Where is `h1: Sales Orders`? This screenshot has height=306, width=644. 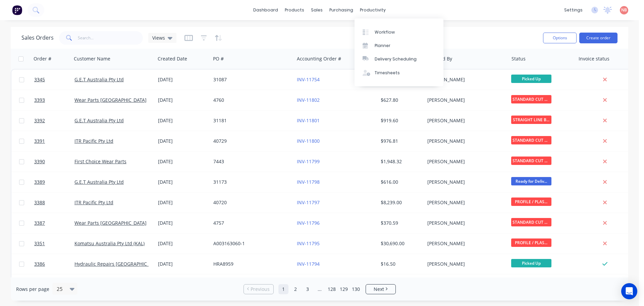 h1: Sales Orders is located at coordinates (38, 38).